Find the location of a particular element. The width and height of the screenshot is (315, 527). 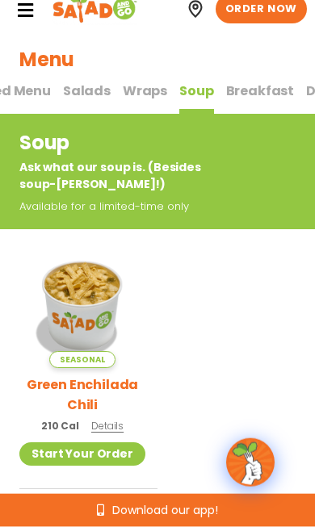

a: Download our app! is located at coordinates (157, 510).